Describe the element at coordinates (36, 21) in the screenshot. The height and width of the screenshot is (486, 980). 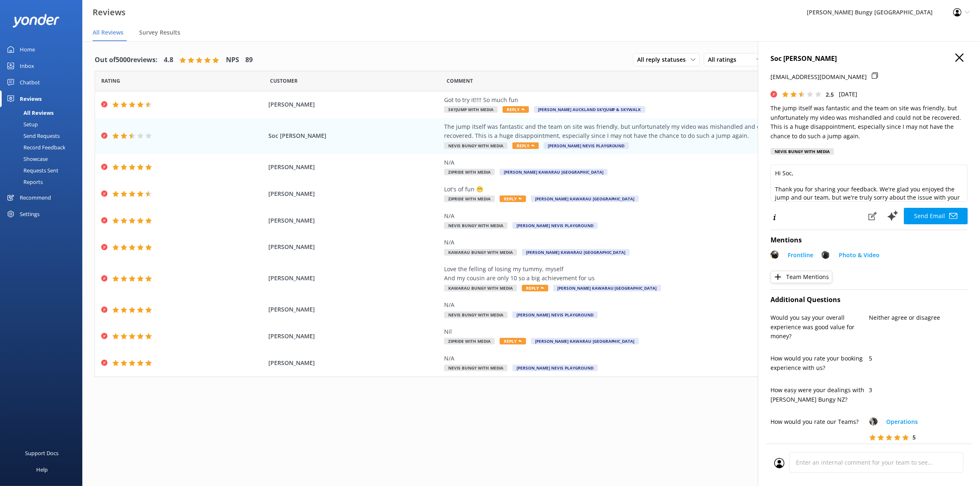
I see `img: yonder-white-logo.png` at that location.